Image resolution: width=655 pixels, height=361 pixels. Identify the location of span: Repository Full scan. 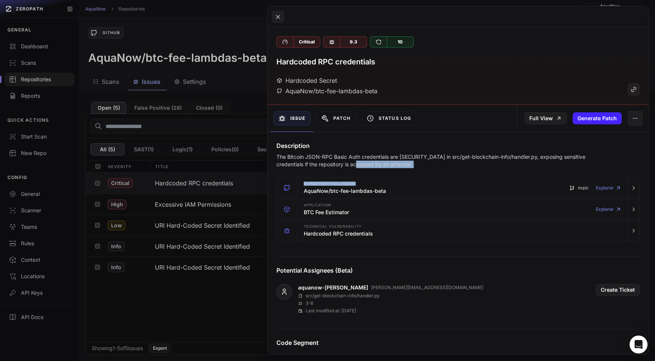
(329, 184).